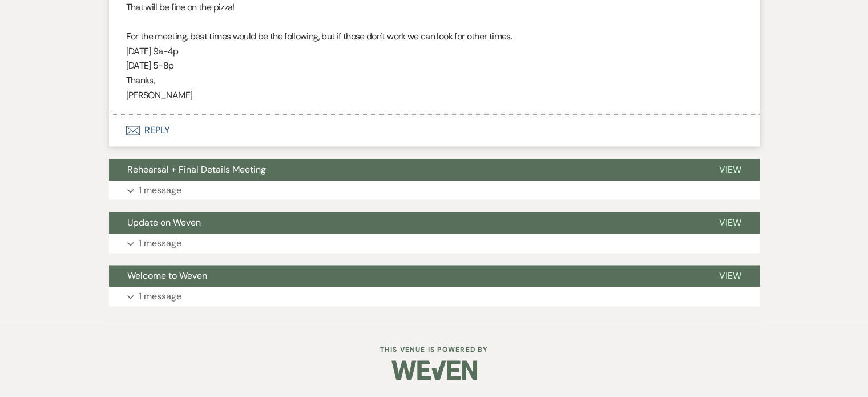 Image resolution: width=868 pixels, height=397 pixels. I want to click on button: Welcome to Weven, so click(405, 276).